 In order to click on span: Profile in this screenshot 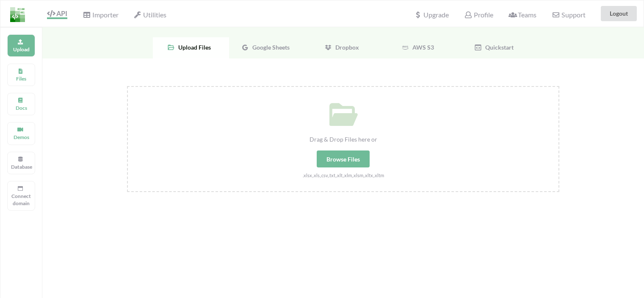, I will do `click(478, 14)`.